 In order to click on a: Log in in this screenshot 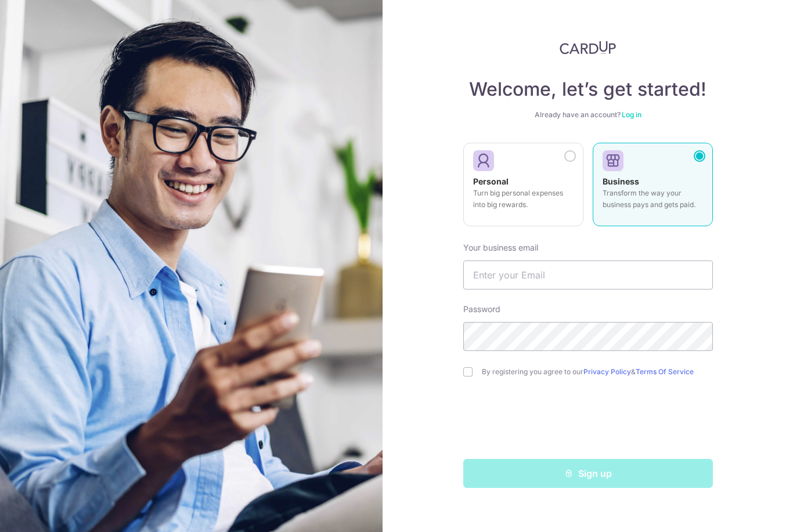, I will do `click(632, 114)`.